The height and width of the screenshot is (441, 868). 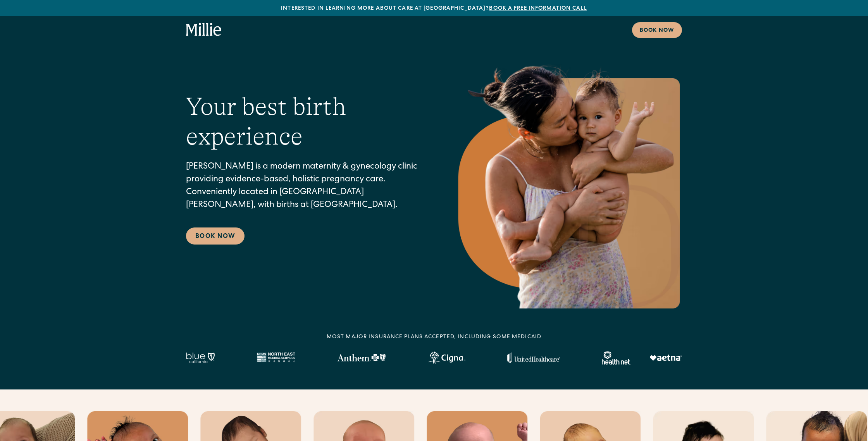 What do you see at coordinates (200, 357) in the screenshot?
I see `img: Blue California logo` at bounding box center [200, 357].